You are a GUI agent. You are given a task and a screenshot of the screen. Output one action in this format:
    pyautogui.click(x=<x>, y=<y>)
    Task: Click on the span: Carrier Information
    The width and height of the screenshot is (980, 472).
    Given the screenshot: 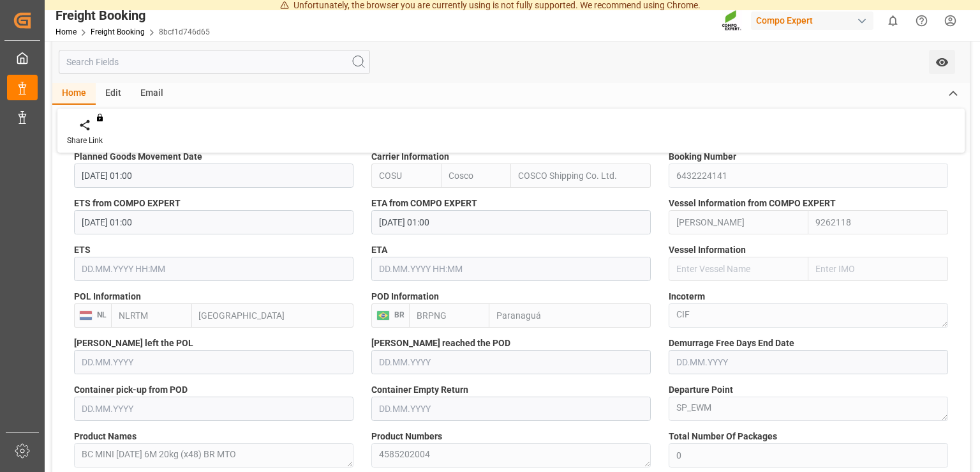 What is the action you would take?
    pyautogui.click(x=410, y=156)
    